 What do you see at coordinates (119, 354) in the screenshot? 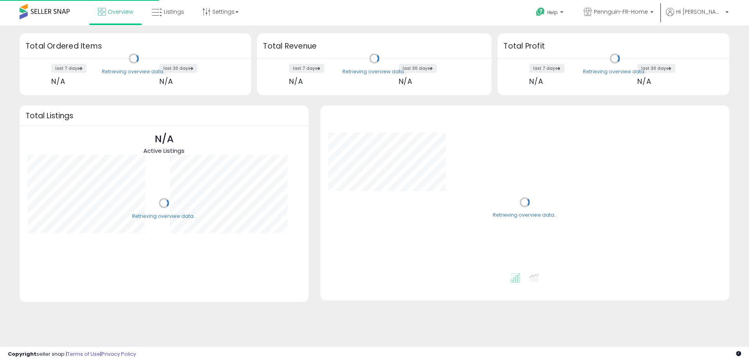
I see `a: Privacy Policy` at bounding box center [119, 354].